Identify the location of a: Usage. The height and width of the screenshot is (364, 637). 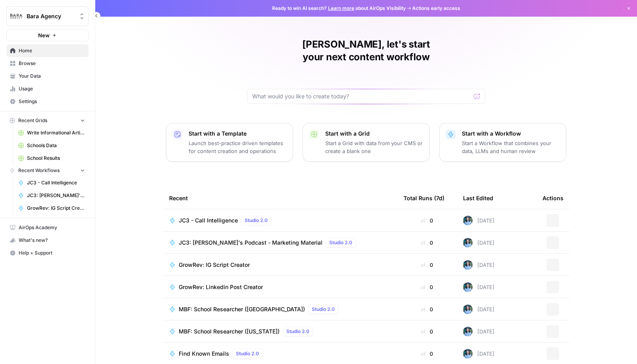
(47, 89).